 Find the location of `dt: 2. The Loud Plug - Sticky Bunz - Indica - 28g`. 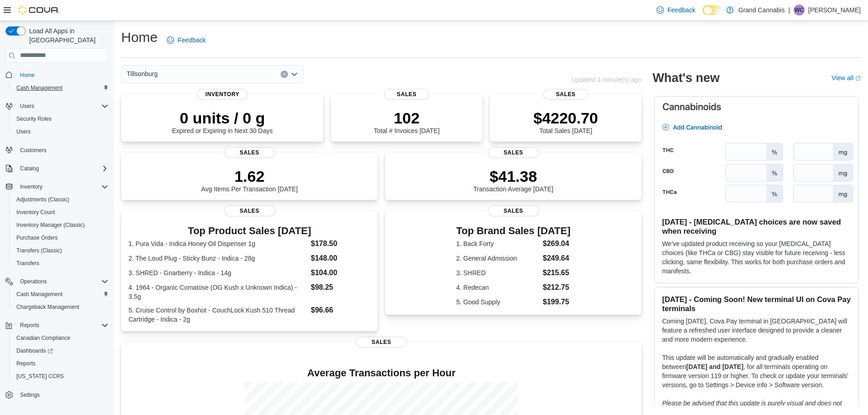

dt: 2. The Loud Plug - Sticky Bunz - Indica - 28g is located at coordinates (218, 259).